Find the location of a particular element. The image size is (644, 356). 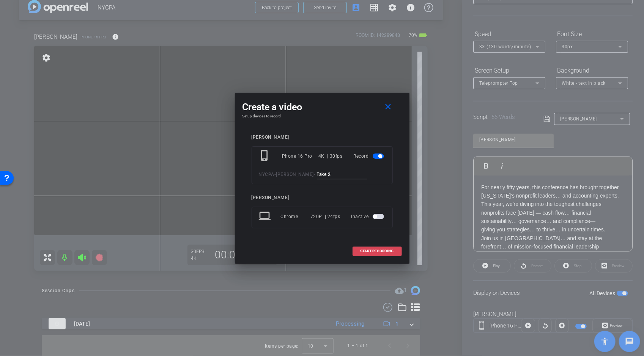

mat-icon: laptop is located at coordinates (266, 216).